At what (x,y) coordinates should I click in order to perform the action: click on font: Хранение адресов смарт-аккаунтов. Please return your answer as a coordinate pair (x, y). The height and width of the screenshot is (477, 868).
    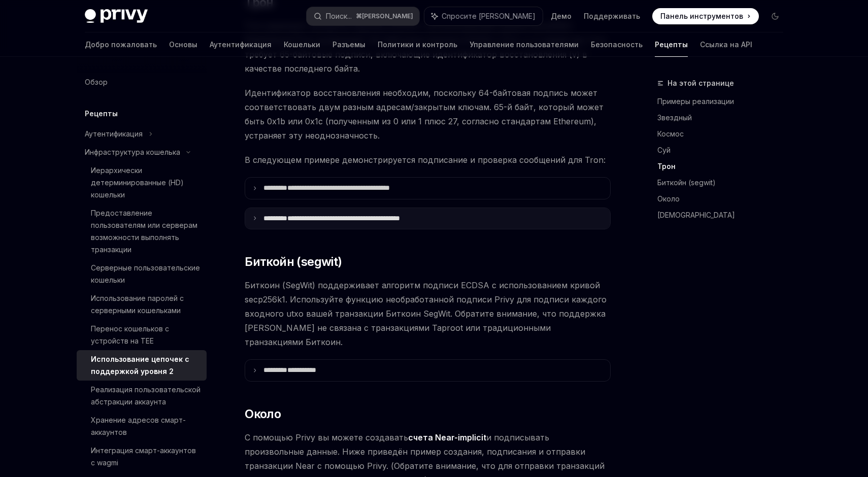
    Looking at the image, I should click on (138, 425).